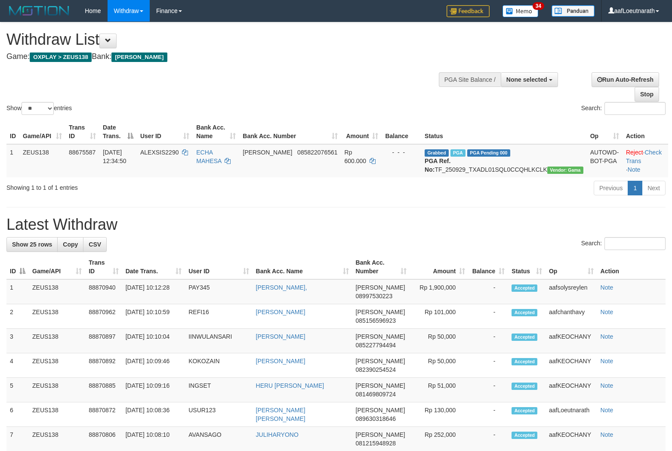  What do you see at coordinates (104, 267) in the screenshot?
I see `th: Trans ID: activate to sort column ascending` at bounding box center [104, 267].